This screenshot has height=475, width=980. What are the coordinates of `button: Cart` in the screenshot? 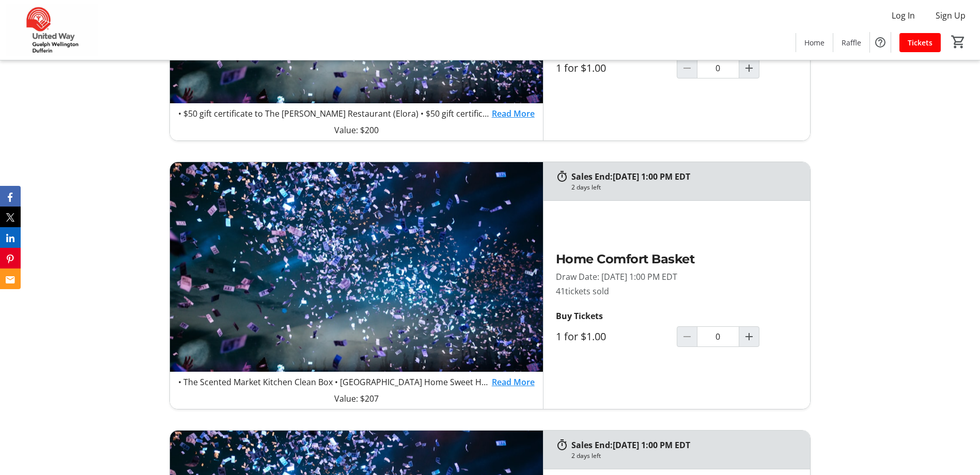 It's located at (959, 42).